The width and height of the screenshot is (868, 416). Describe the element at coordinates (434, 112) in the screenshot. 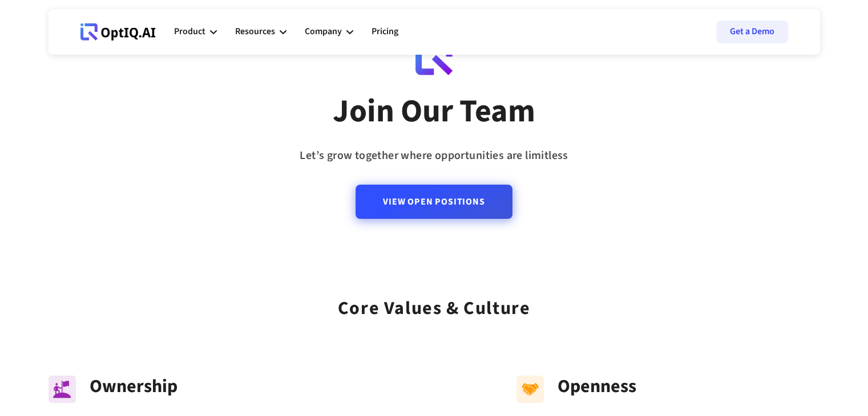

I see `div: Join Our Team` at that location.